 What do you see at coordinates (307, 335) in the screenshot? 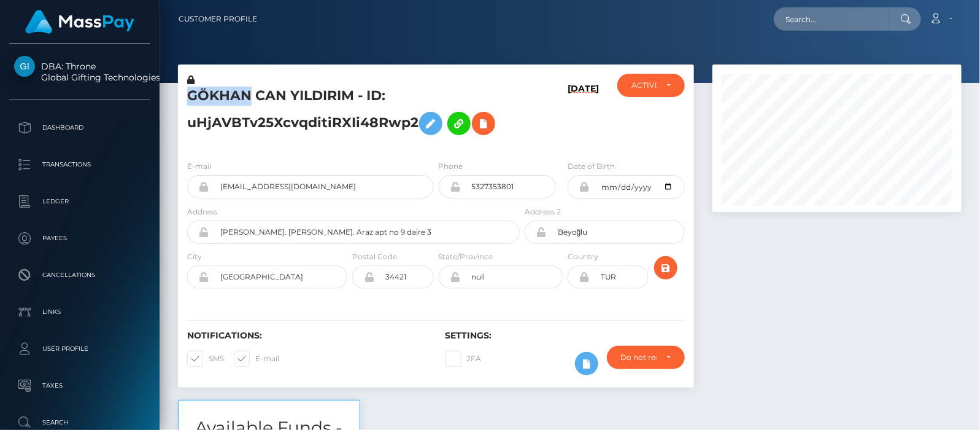
I see `h6: Notifications:` at bounding box center [307, 335].